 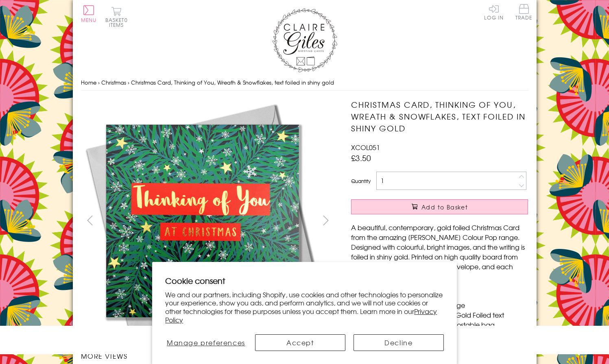 What do you see at coordinates (232, 82) in the screenshot?
I see `span: Christmas Card, Thinking of You, Wreath & Snowflakes, text foiled in shiny gold` at bounding box center [232, 82].